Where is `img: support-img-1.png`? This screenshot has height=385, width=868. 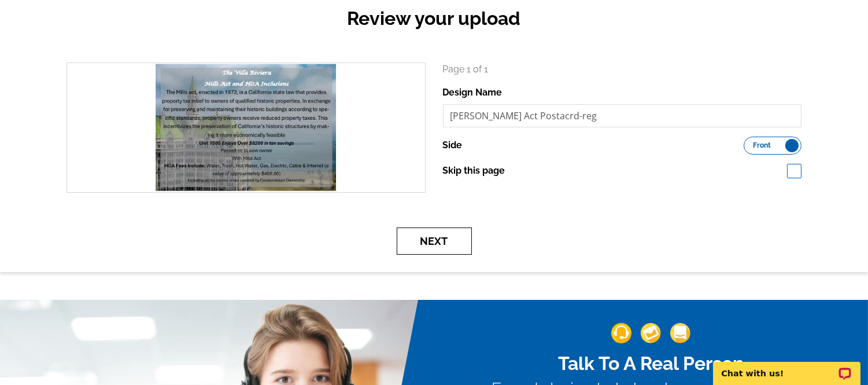
img: support-img-1.png is located at coordinates (621, 333).